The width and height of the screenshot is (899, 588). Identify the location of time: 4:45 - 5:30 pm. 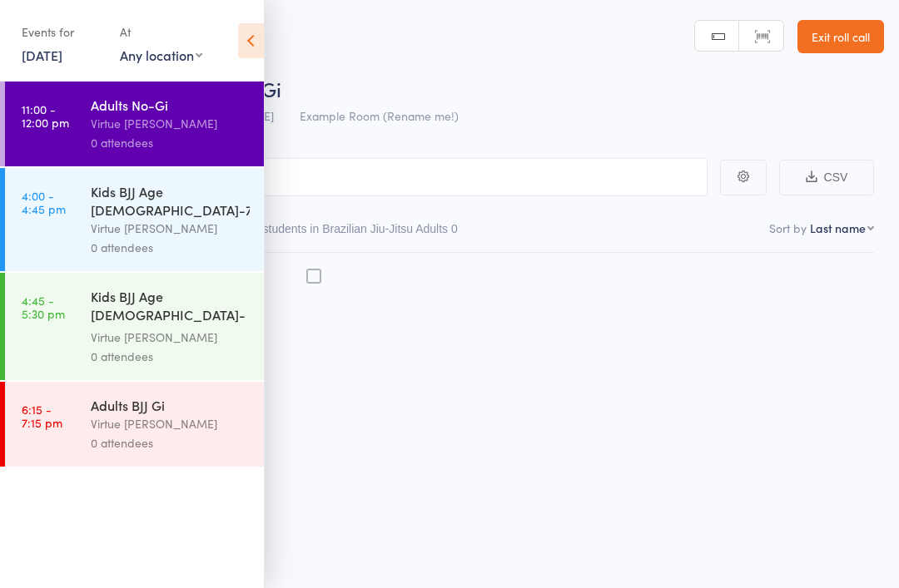
(44, 307).